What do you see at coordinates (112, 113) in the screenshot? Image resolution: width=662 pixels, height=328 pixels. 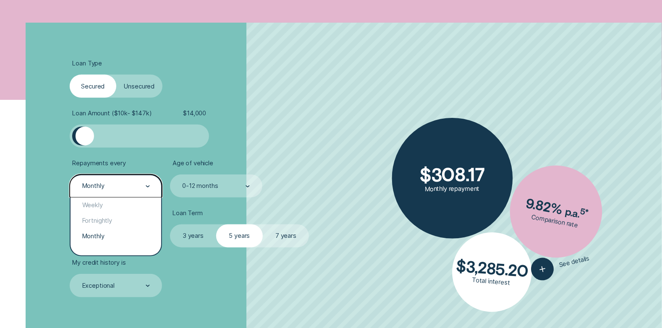 I see `span: Loan Amount ( $10k - $147k )` at bounding box center [112, 113].